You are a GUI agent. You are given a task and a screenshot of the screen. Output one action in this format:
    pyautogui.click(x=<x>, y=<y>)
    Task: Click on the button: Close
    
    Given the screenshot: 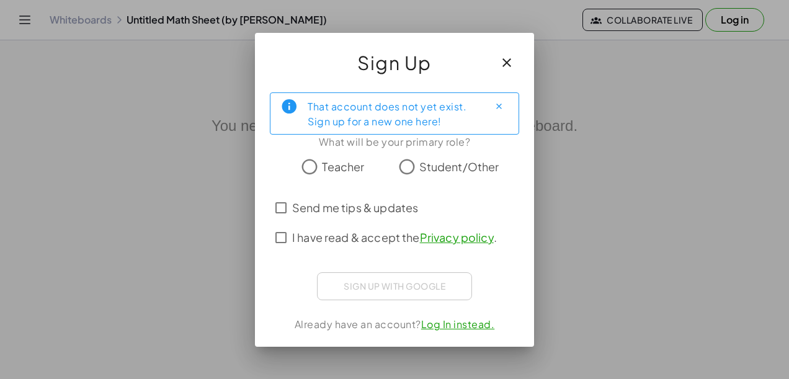 What is the action you would take?
    pyautogui.click(x=498, y=107)
    